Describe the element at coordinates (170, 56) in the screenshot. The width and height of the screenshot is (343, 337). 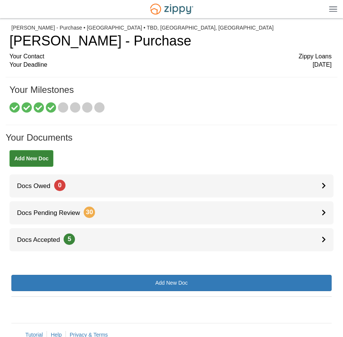
I see `div: Your Contact` at that location.